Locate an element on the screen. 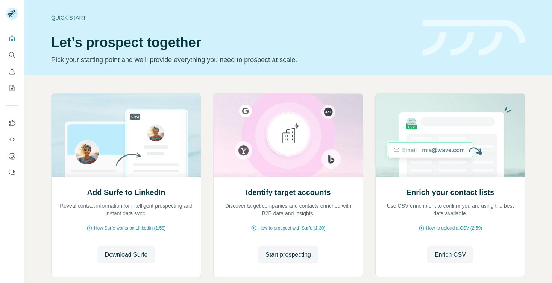  span: Enrich CSV is located at coordinates (450, 255).